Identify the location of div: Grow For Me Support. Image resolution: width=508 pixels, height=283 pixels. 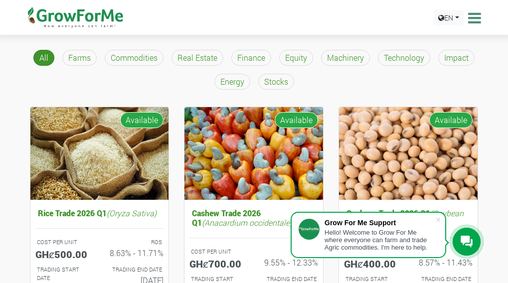
(380, 223).